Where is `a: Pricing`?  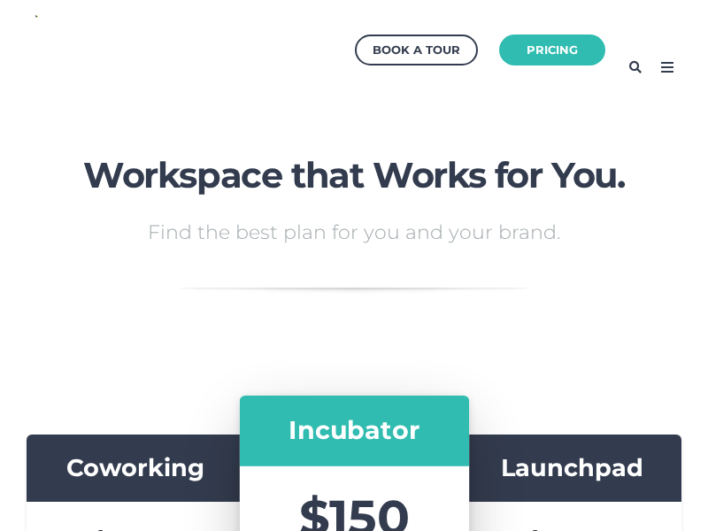
a: Pricing is located at coordinates (552, 50).